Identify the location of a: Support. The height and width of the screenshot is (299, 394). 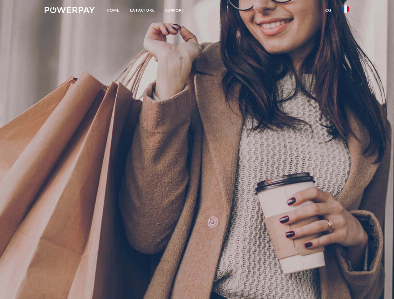
(175, 10).